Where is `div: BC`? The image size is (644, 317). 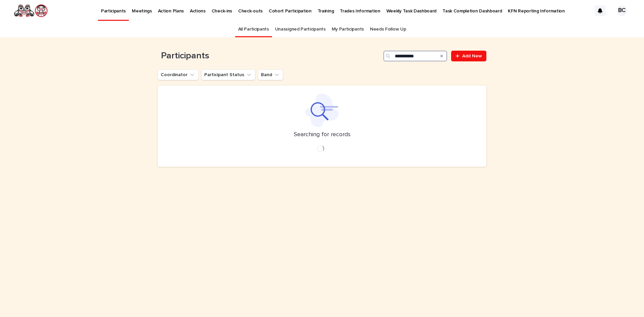 div: BC is located at coordinates (622, 11).